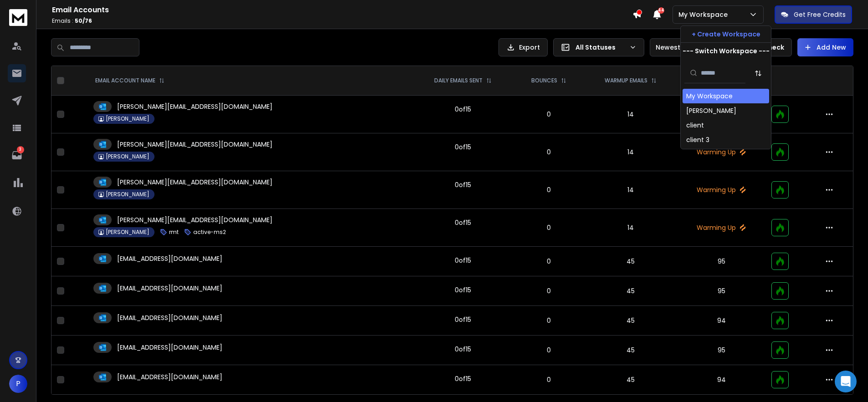 This screenshot has height=402, width=868. What do you see at coordinates (726, 51) in the screenshot?
I see `p: --- Switch Workspace ---` at bounding box center [726, 51].